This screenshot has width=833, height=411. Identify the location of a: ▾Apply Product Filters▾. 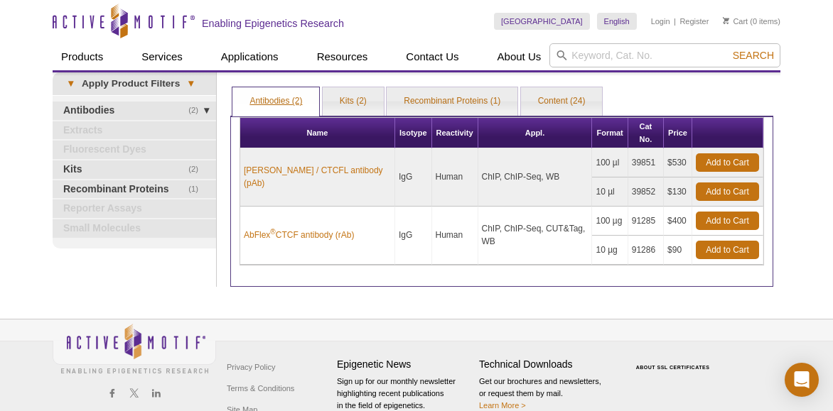
(134, 84).